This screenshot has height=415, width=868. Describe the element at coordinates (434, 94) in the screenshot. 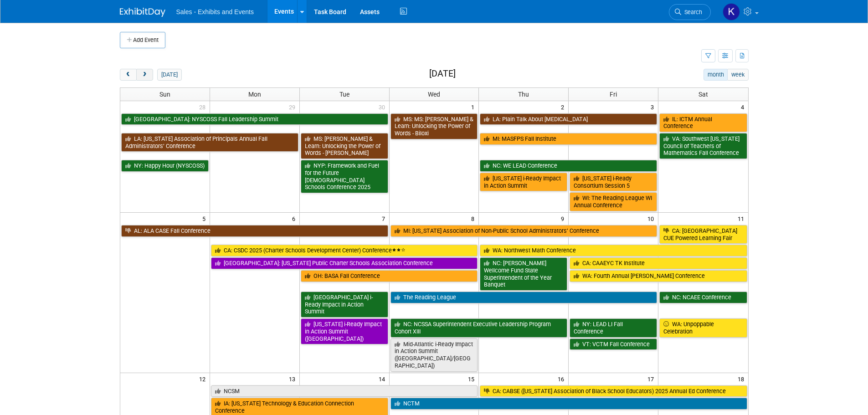

I see `span: Wed` at that location.